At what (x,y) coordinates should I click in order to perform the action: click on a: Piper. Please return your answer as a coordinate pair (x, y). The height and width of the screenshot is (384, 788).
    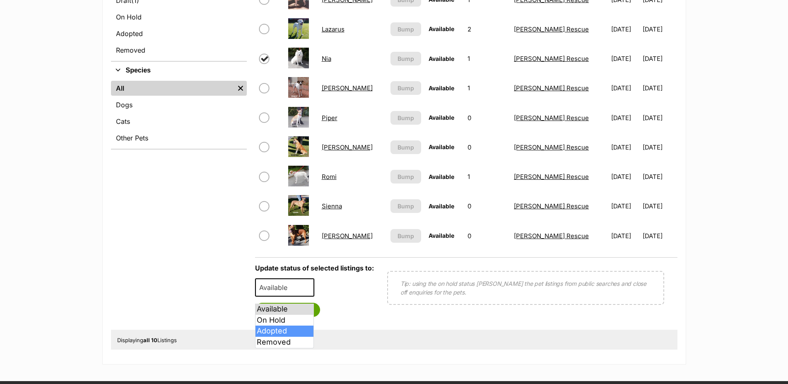
    Looking at the image, I should click on (330, 118).